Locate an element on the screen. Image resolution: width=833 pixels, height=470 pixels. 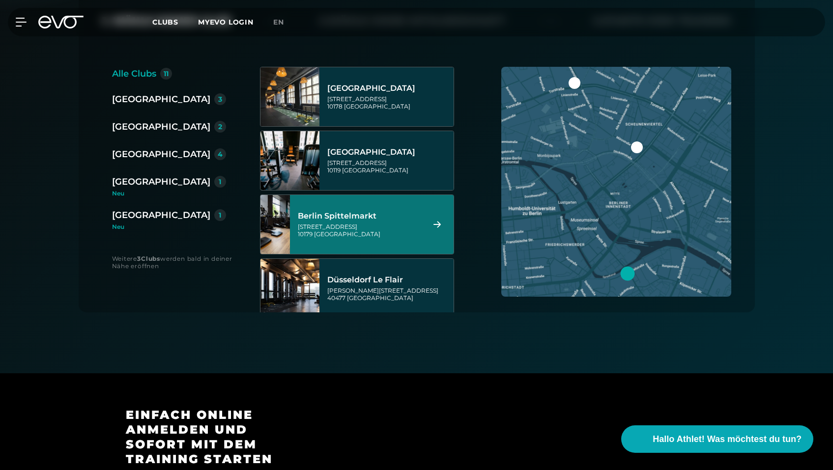
h3: Einfach online anmelden und sofort mit dem Training starten is located at coordinates (213, 437).